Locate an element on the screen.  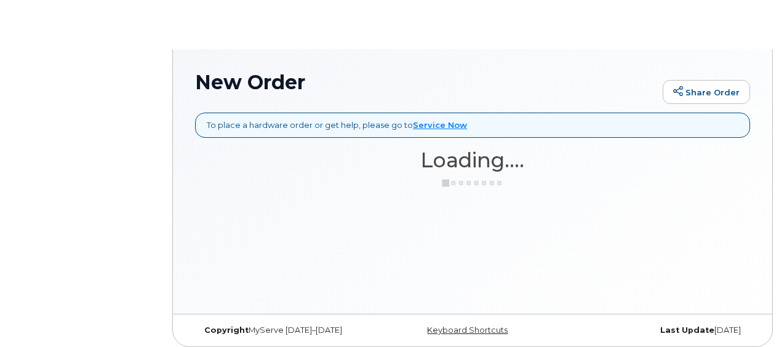
a: Keyboard Shortcuts is located at coordinates (467, 330).